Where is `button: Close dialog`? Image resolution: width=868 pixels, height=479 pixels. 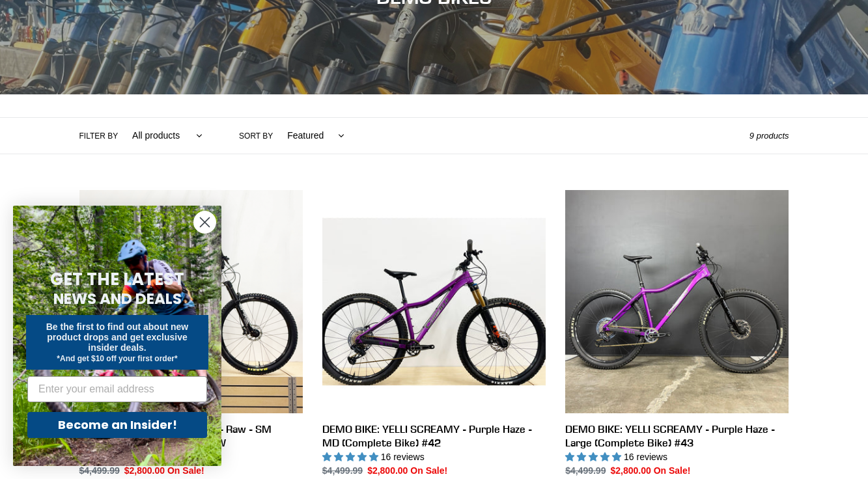 button: Close dialog is located at coordinates (204, 222).